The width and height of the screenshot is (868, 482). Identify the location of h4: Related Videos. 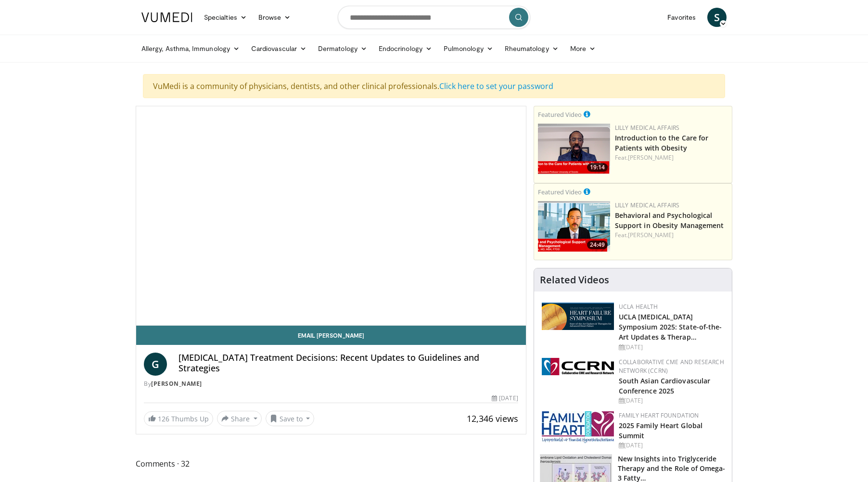
(574, 280).